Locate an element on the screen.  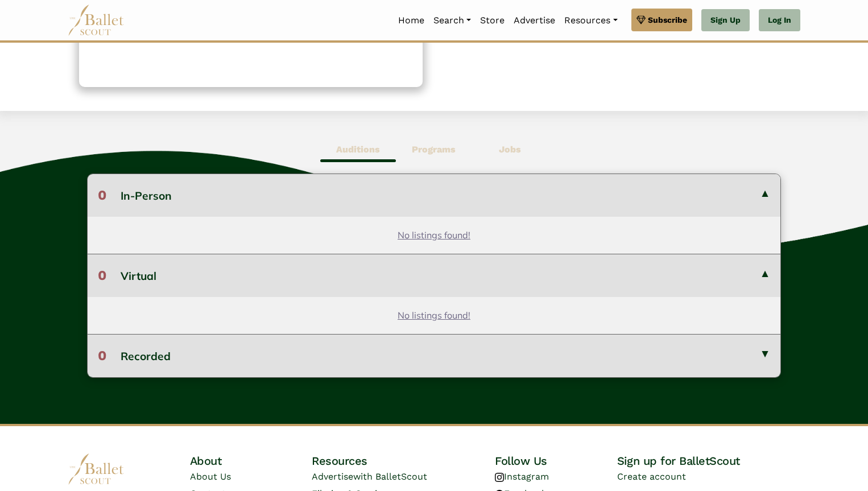
a: Create account is located at coordinates (651, 476).